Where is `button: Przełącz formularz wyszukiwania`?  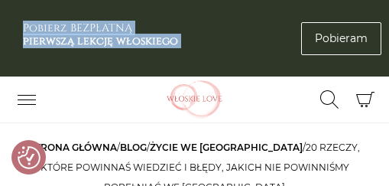
button: Przełącz formularz wyszukiwania is located at coordinates (329, 99).